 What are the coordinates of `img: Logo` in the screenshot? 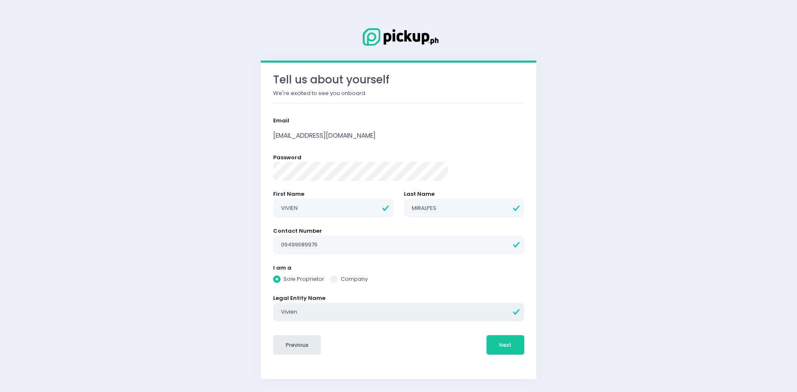 It's located at (399, 37).